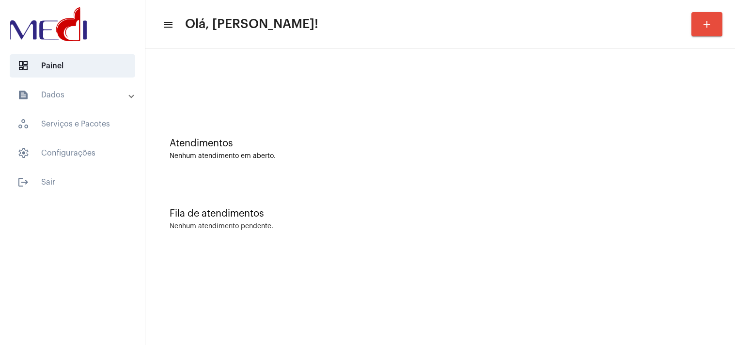  I want to click on span: Painel, so click(72, 66).